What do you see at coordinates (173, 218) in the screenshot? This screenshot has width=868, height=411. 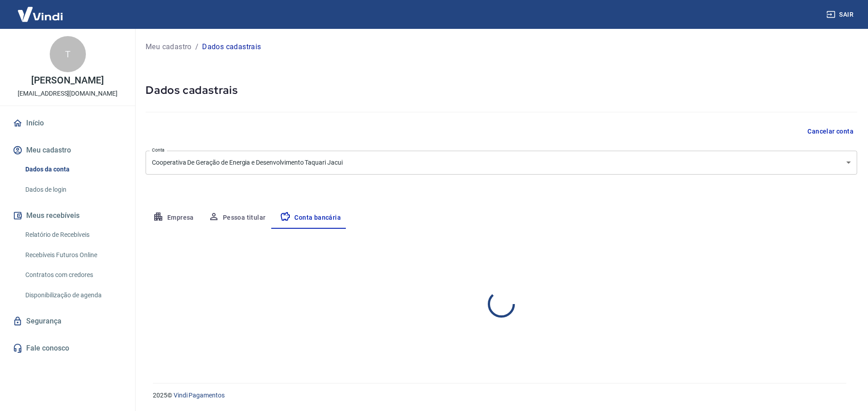 I see `button: Empresa` at bounding box center [173, 218].